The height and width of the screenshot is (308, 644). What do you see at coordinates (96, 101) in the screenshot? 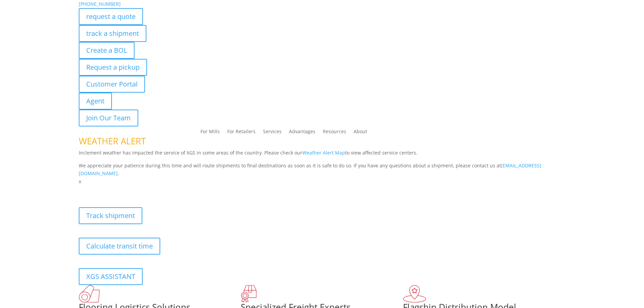
I see `a: Agent` at bounding box center [96, 101].